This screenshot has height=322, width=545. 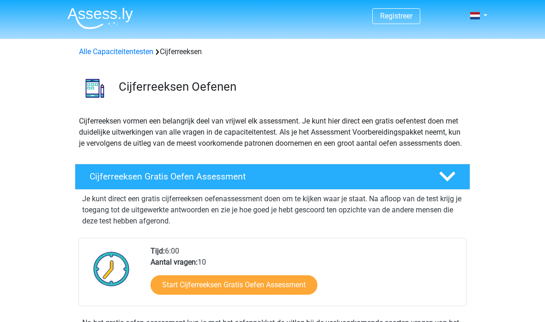 I want to click on a: Start Cijferreeksen Gratis Oefen Assessment, so click(x=234, y=285).